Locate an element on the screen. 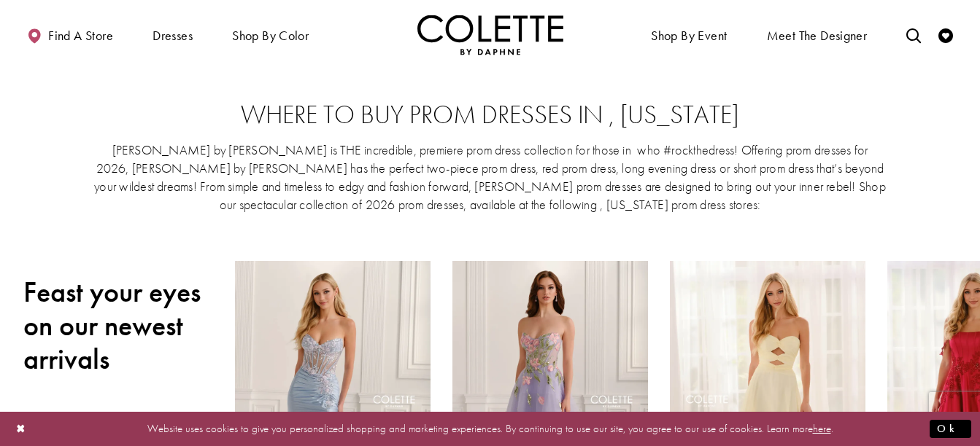 This screenshot has height=446, width=980. p: Website uses cookies to give you personalized shopping and marketing experiences. By continuing t... is located at coordinates (489, 428).